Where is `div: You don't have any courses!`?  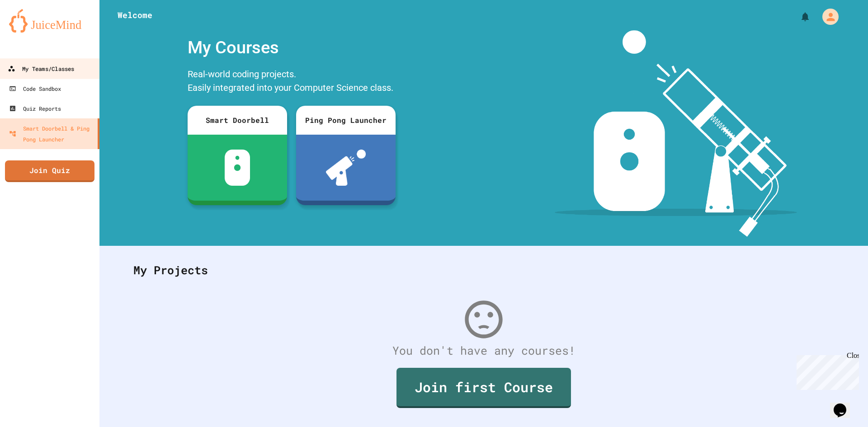 div: You don't have any courses! is located at coordinates (484, 351).